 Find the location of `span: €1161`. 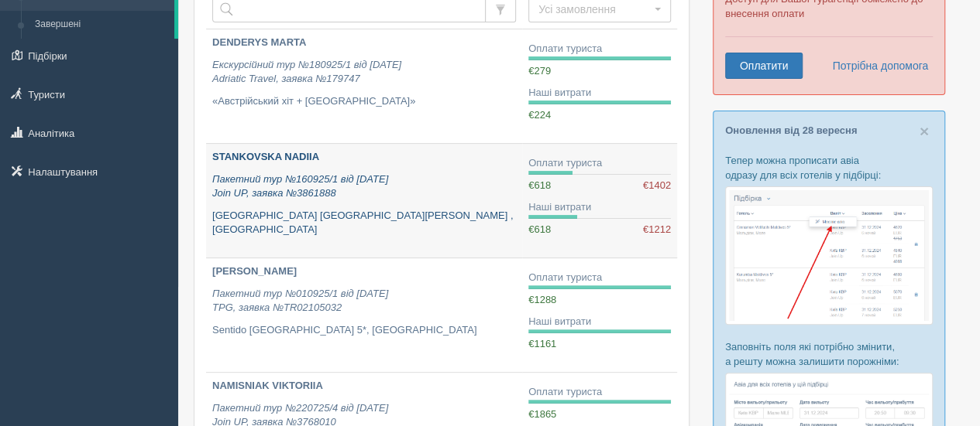

span: €1161 is located at coordinates (542, 343).